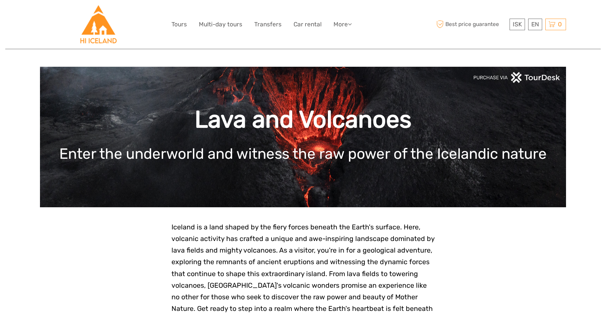 Image resolution: width=606 pixels, height=313 pixels. Describe the element at coordinates (179, 24) in the screenshot. I see `a: Tours` at that location.